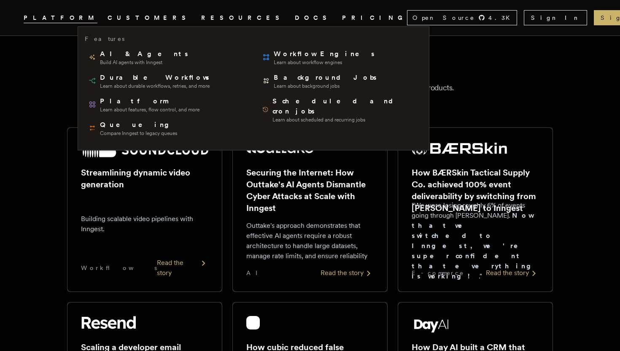  I want to click on strong: Now that we switched to Inngest, we're super confident that everything is working!, so click(474, 245).